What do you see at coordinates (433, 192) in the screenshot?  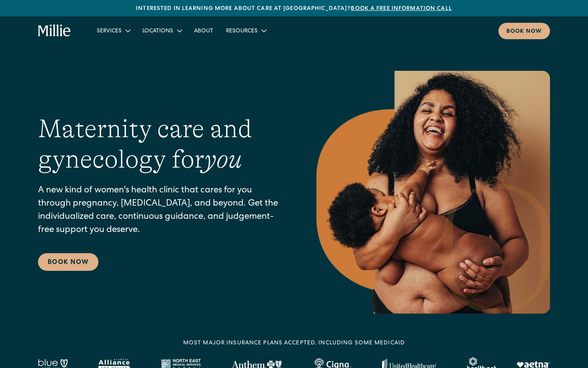 I see `img: Smiling mother with her baby in arms, celebrating body positivity and the nurturing bond of postp...` at bounding box center [433, 192].